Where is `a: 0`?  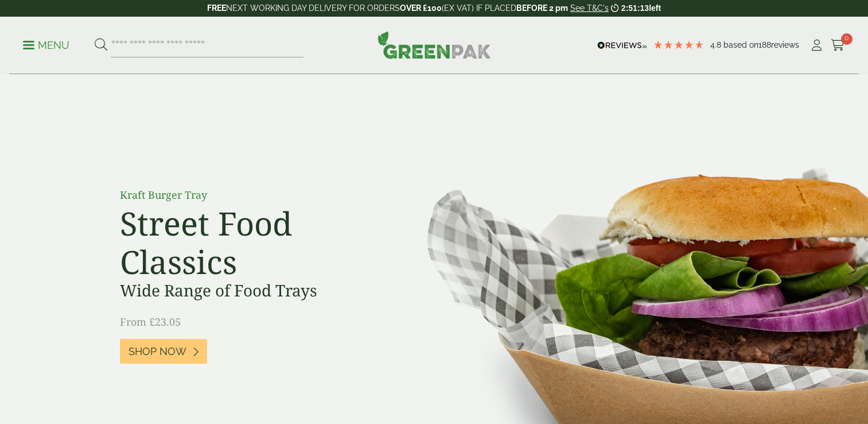
a: 0 is located at coordinates (838, 46).